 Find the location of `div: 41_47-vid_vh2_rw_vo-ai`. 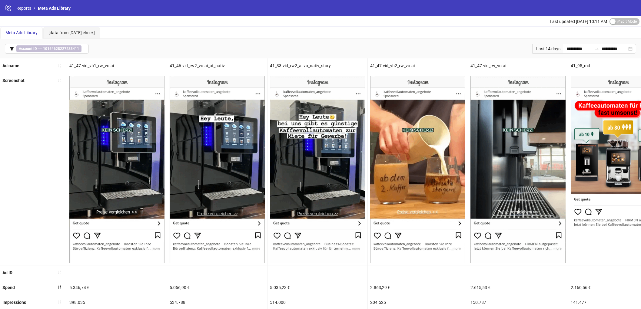

div: 41_47-vid_vh2_rw_vo-ai is located at coordinates (418, 66).